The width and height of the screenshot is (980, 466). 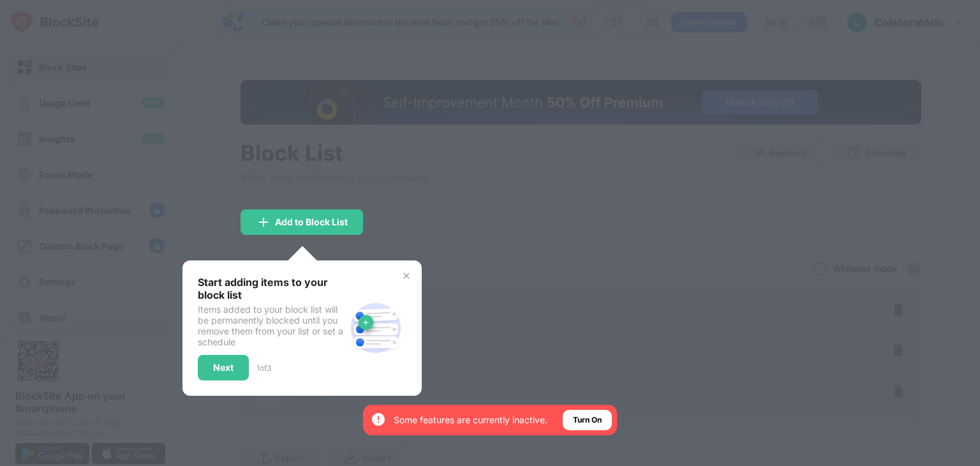 I want to click on img: error-circle-white.svg, so click(x=379, y=419).